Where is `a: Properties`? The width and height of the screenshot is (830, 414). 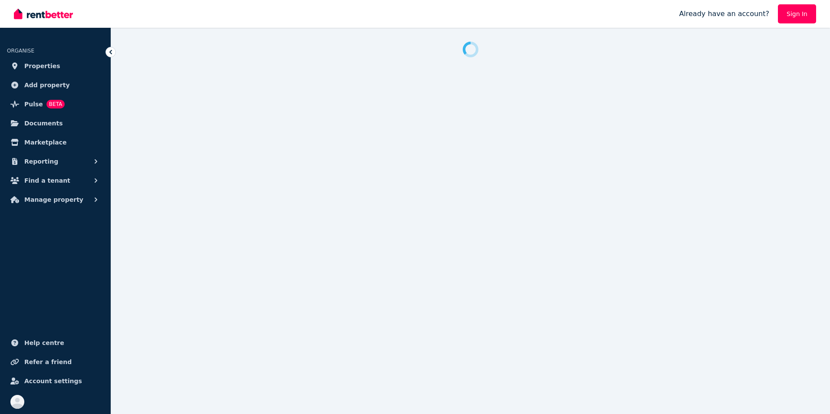 a: Properties is located at coordinates (55, 66).